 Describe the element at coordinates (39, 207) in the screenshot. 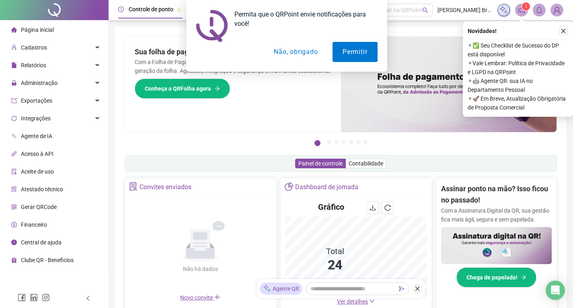

I see `span: Gerar QRCode` at that location.